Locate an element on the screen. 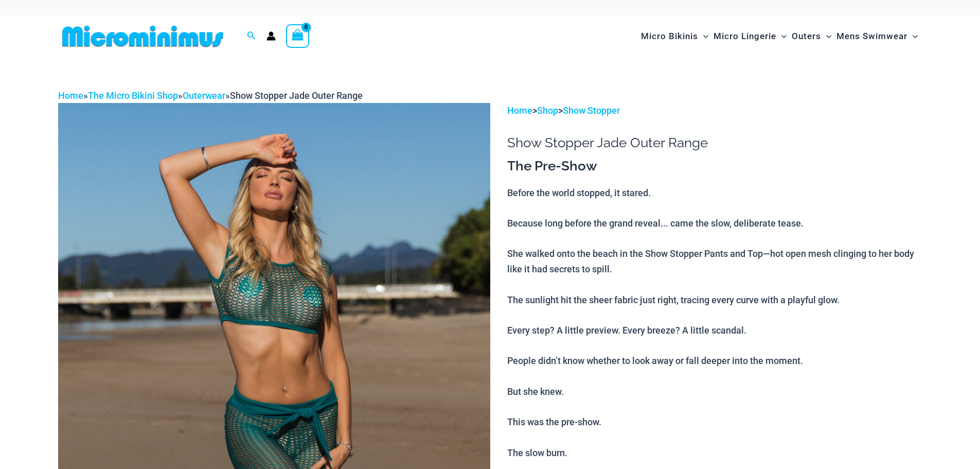  span: Micro Bikinis is located at coordinates (669, 36).